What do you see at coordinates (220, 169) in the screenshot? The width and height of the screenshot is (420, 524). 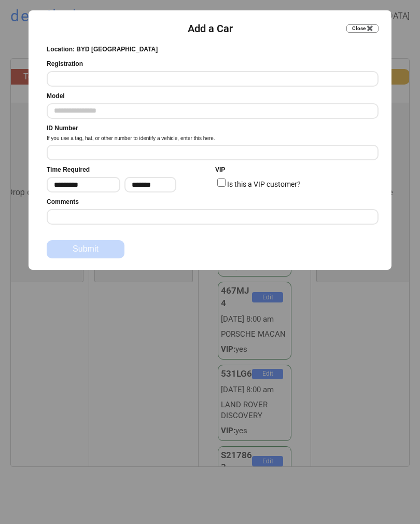 I see `div: VIP` at bounding box center [220, 169].